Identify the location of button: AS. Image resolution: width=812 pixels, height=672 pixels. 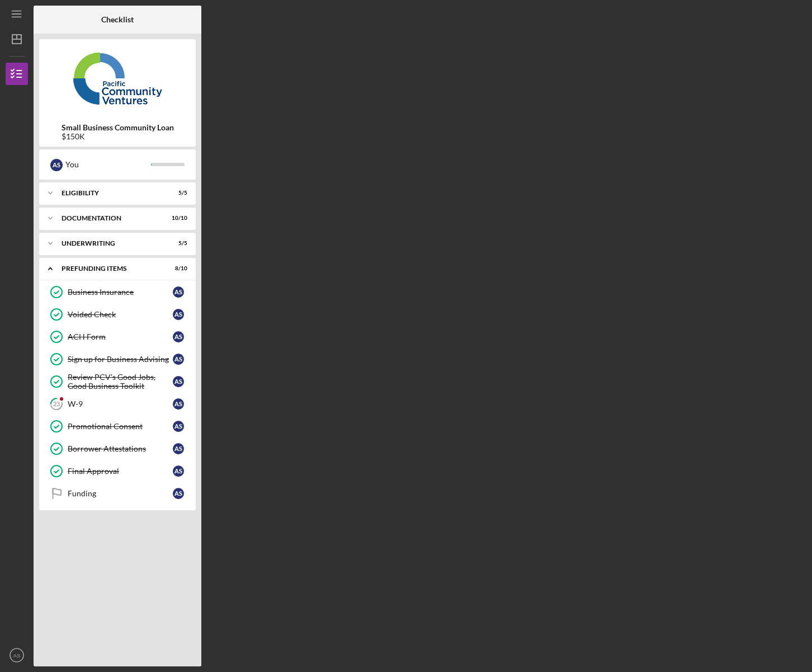
(17, 654).